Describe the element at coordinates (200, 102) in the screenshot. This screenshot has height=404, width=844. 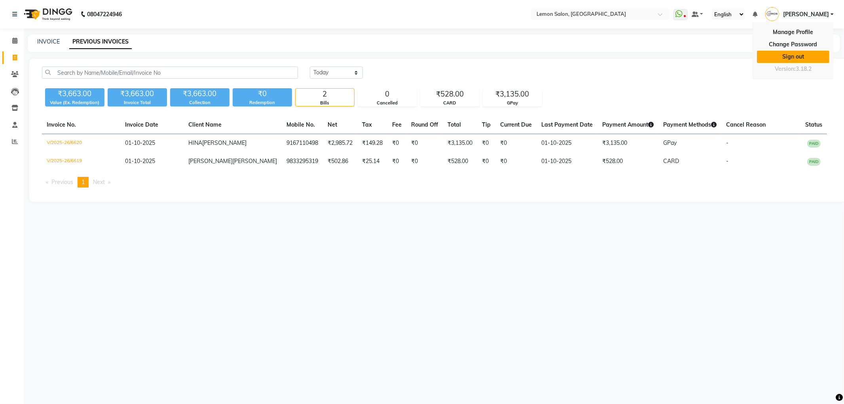
I see `div: Collection` at that location.